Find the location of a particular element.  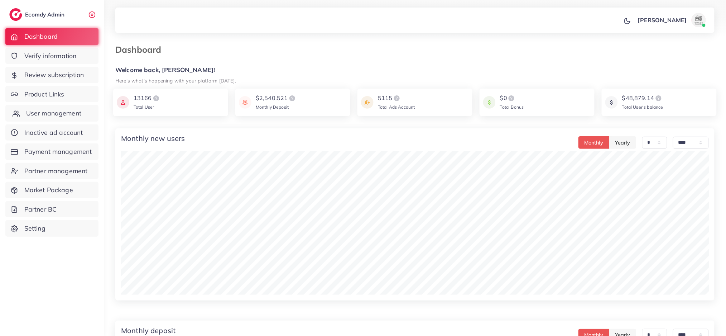

span: User management is located at coordinates (54, 113).